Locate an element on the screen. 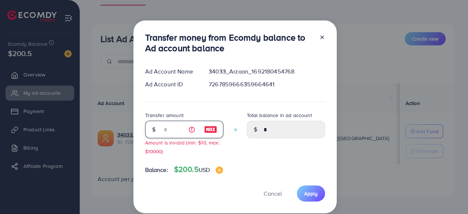 The height and width of the screenshot is (214, 468). label: Transfer amount is located at coordinates (164, 115).